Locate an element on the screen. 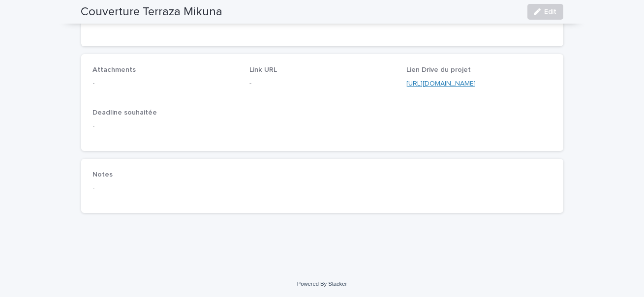 This screenshot has height=297, width=644. a: Powered By Stacker is located at coordinates (322, 284).